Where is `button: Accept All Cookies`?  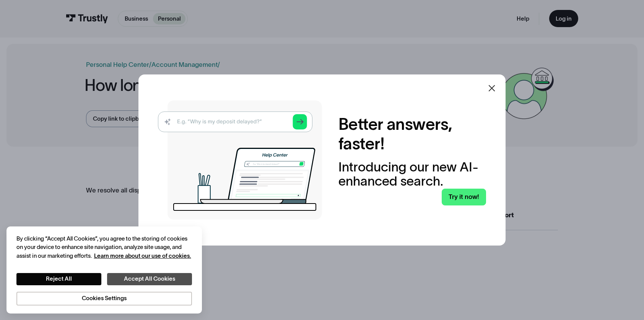 button: Accept All Cookies is located at coordinates (150, 280).